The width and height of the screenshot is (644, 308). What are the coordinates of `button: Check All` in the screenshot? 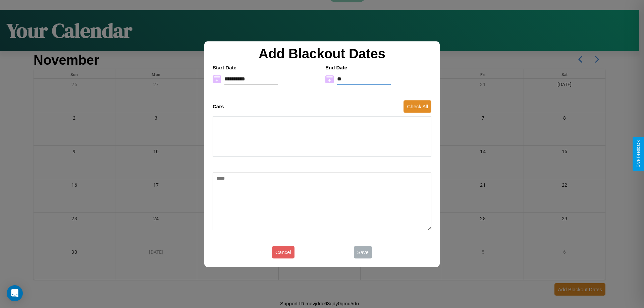 It's located at (417, 106).